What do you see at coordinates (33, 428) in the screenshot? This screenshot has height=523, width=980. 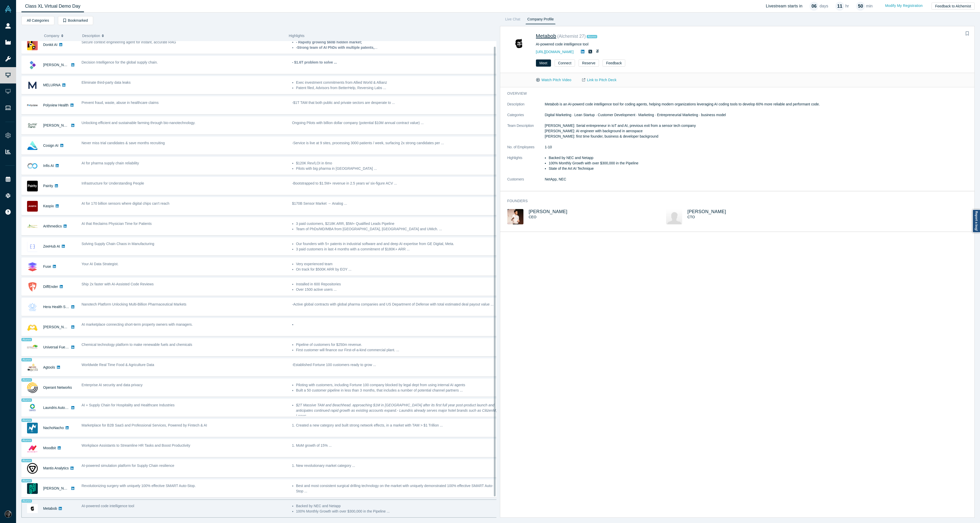 I see `img: NachoNacho's Logo` at bounding box center [33, 428].